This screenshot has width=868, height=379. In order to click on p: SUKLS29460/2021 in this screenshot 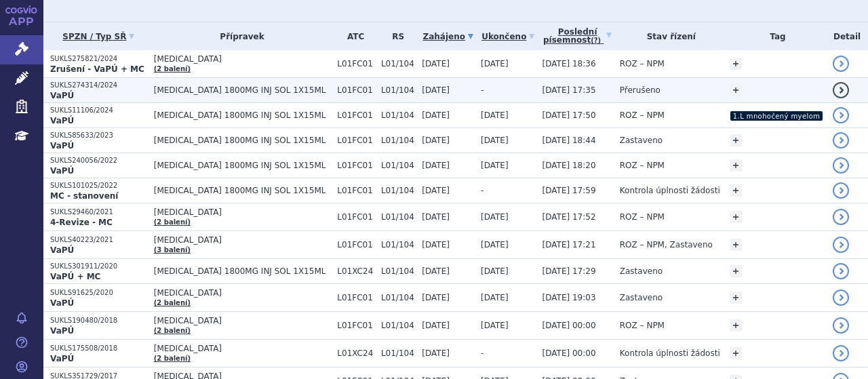, I will do `click(99, 212)`.